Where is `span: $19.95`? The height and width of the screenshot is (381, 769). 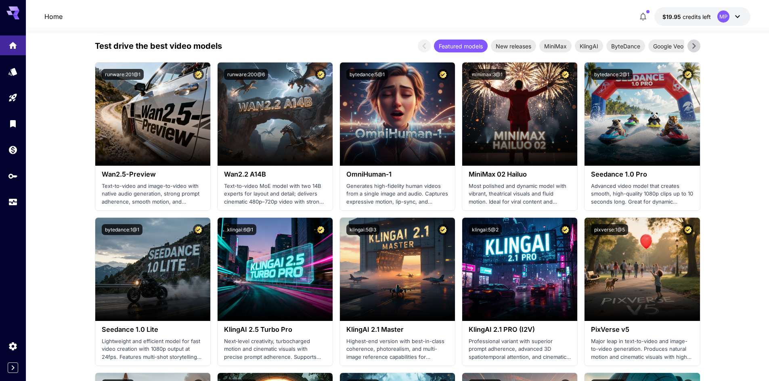 span: $19.95 is located at coordinates (672, 17).